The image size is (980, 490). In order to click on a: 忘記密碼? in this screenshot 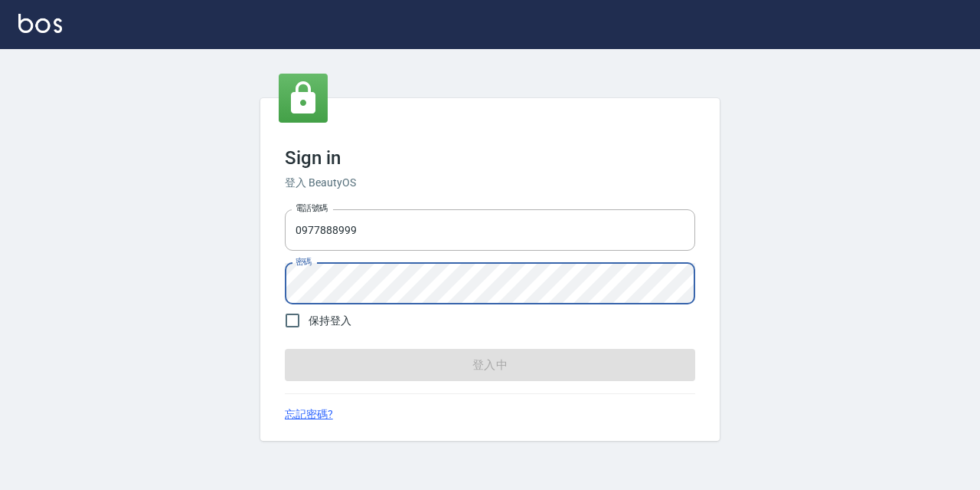, I will do `click(308, 414)`.